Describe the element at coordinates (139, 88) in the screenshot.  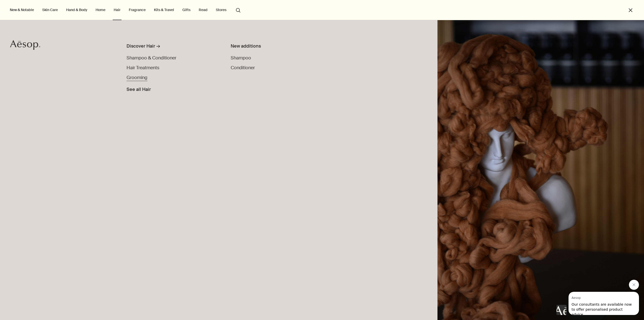
I see `a: See all Hair` at that location.